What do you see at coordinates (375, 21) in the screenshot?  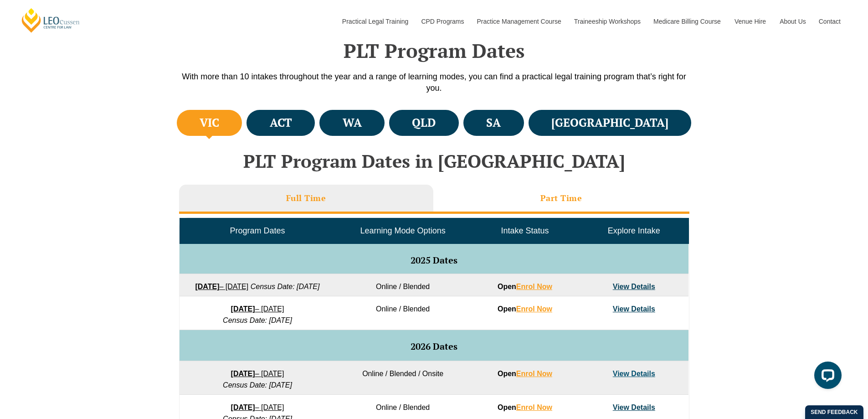 I see `a: Practical Legal Training` at bounding box center [375, 21].